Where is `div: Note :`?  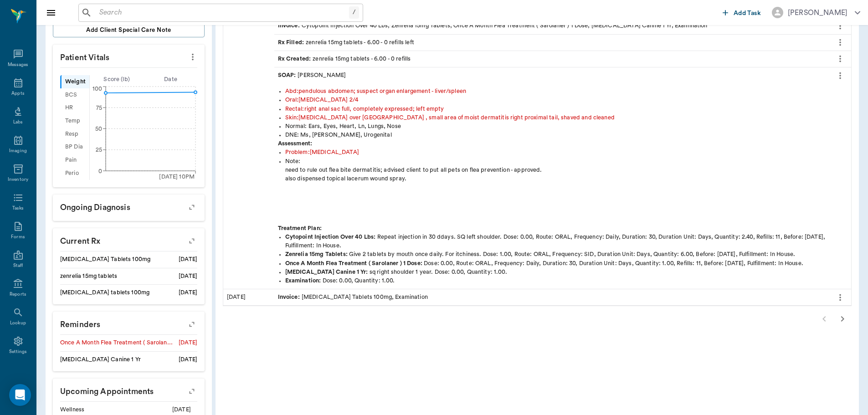
div: Note : is located at coordinates (566, 191).